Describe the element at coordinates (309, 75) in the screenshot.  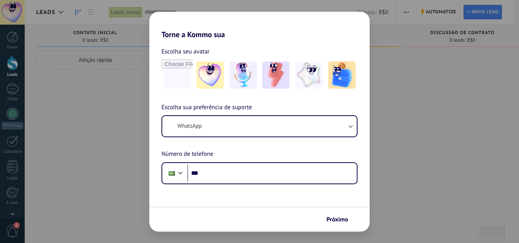
I see `img: -4.jpeg` at that location.